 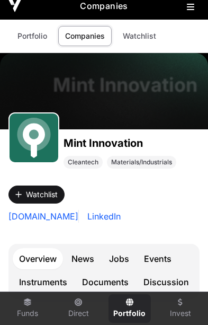 I want to click on a: Instruments, so click(x=43, y=282).